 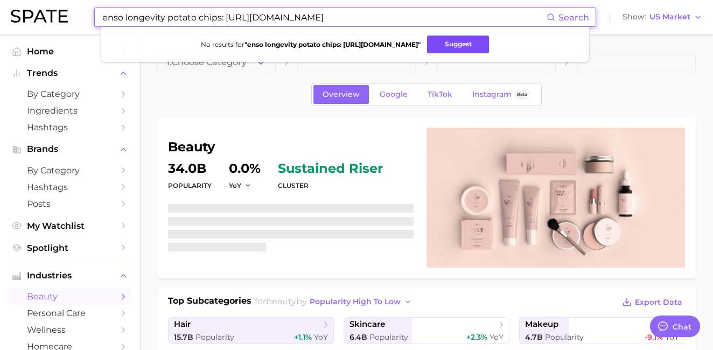 What do you see at coordinates (70, 73) in the screenshot?
I see `span: Trends` at bounding box center [70, 73].